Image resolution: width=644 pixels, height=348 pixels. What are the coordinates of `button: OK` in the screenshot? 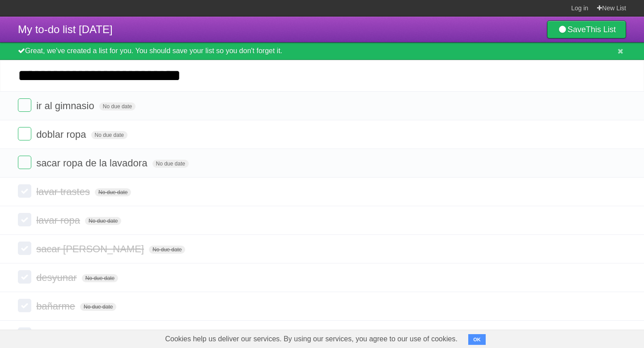 It's located at (476, 340).